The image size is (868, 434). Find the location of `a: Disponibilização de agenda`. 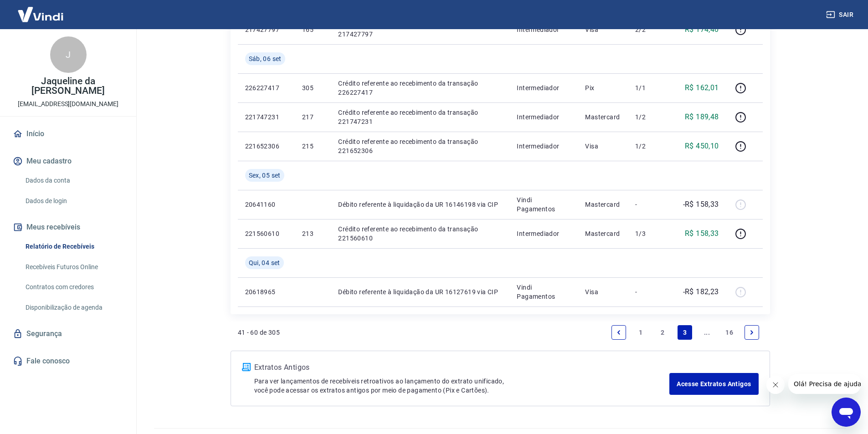

a: Disponibilização de agenda is located at coordinates (73, 307).